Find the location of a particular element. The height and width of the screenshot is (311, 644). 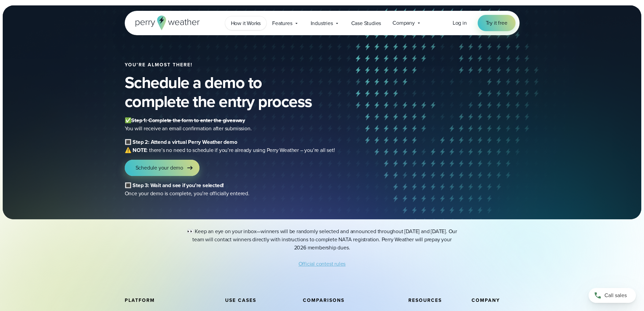

span: Platform is located at coordinates (140, 300).